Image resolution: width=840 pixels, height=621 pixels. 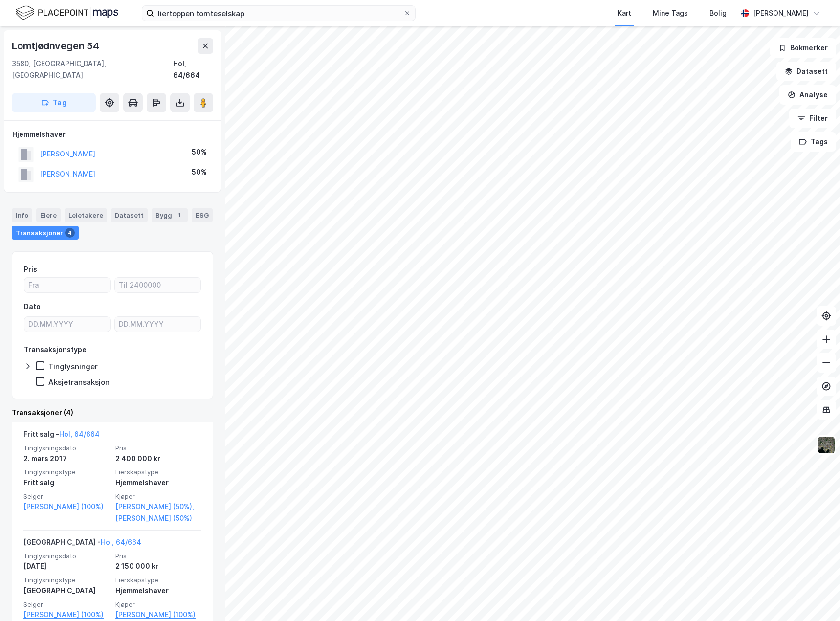 What do you see at coordinates (67, 13) in the screenshot?
I see `img: logo.f888ab2527a4732fd821a326f86c7f29.svg` at bounding box center [67, 13].